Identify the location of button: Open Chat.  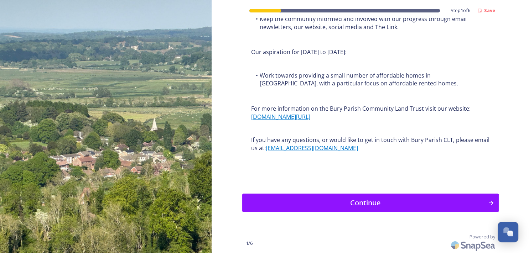
(508, 232).